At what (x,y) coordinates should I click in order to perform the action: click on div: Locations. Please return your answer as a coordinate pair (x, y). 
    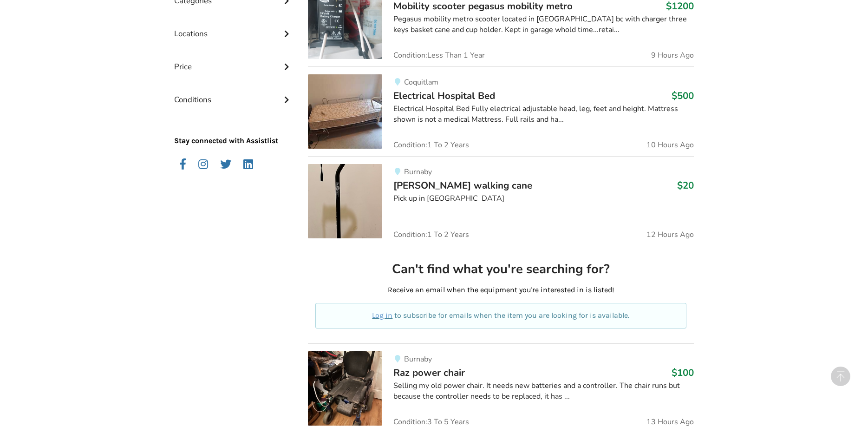
    Looking at the image, I should click on (234, 26).